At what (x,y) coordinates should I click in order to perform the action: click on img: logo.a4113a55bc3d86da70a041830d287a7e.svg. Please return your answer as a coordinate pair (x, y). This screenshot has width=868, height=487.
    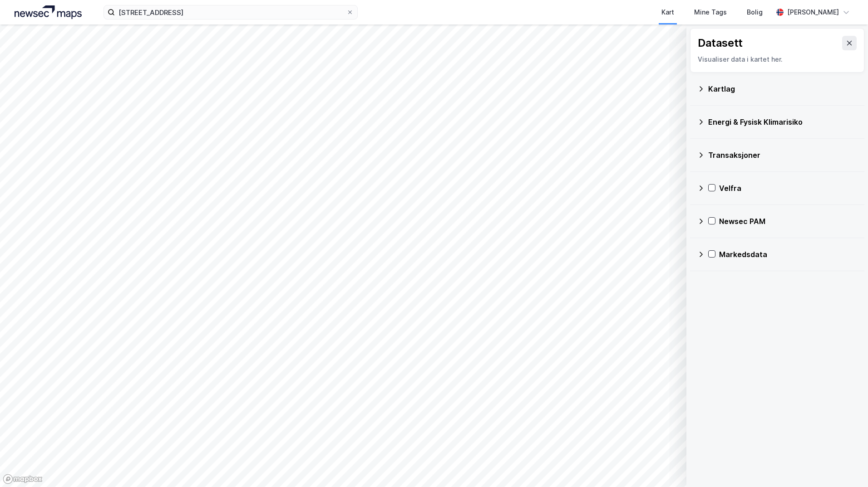
    Looking at the image, I should click on (48, 12).